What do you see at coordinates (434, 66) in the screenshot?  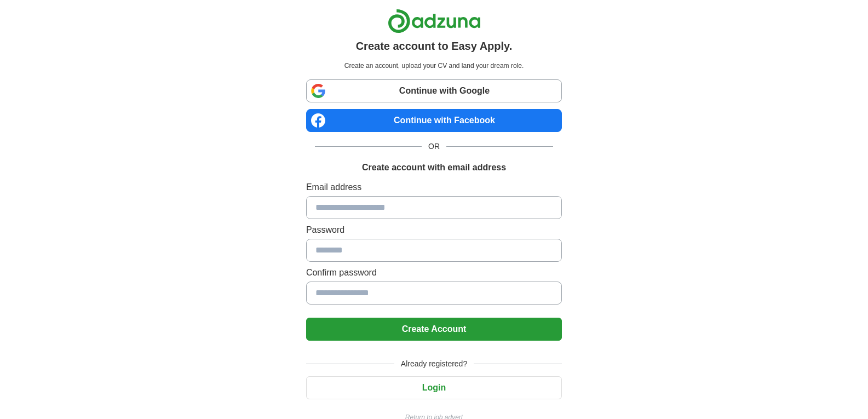 I see `p: Create an account, upload your CV and land your dream role.` at bounding box center [434, 66].